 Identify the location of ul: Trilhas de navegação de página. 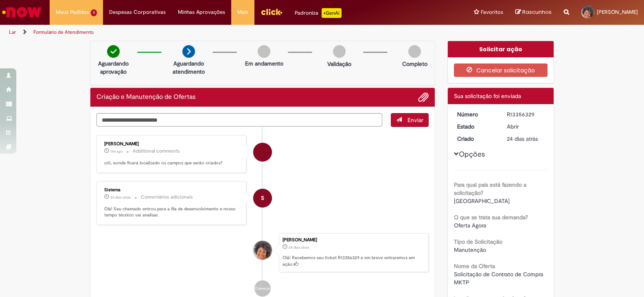
(215, 32).